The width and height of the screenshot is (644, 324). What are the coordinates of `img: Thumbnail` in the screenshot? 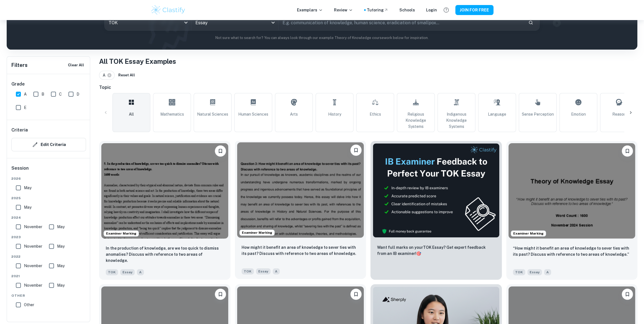 It's located at (436, 190).